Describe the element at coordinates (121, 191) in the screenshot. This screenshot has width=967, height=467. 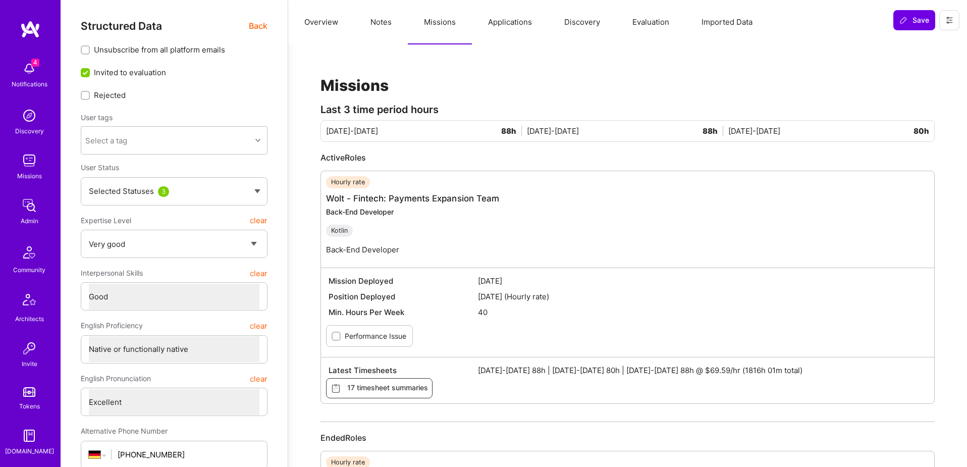
I see `span: Selected Statuses` at that location.